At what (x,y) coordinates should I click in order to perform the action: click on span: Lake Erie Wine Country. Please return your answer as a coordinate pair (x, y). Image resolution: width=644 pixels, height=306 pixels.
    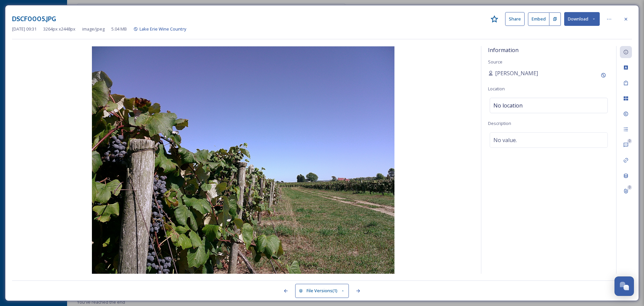
    Looking at the image, I should click on (163, 29).